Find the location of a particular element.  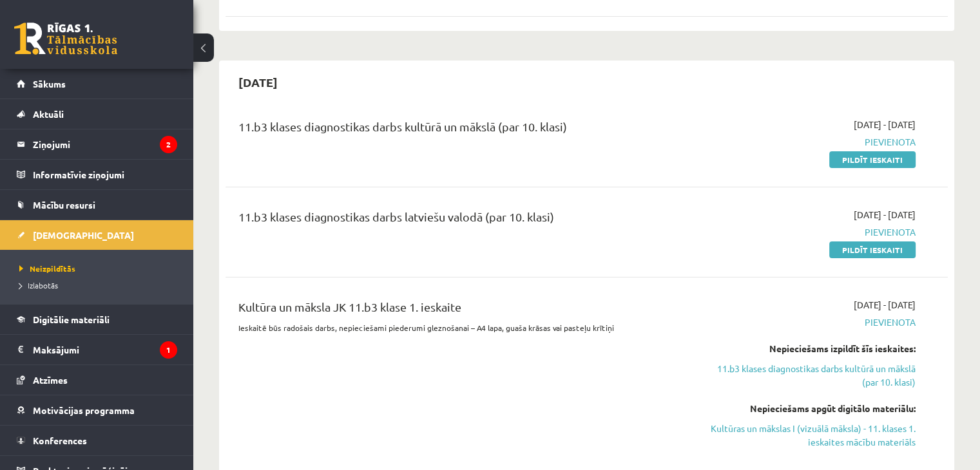

a: Motivācijas programma is located at coordinates (96, 410).